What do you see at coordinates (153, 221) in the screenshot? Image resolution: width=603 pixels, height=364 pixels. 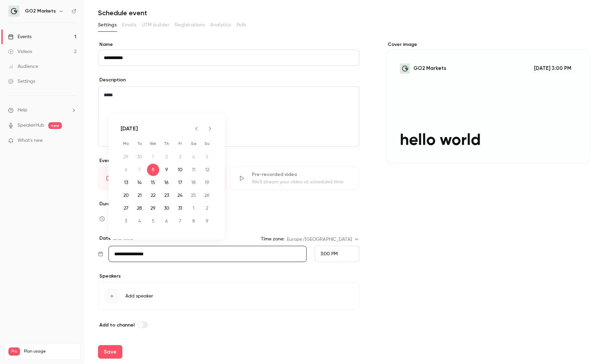 I see `button: 5` at bounding box center [153, 221].